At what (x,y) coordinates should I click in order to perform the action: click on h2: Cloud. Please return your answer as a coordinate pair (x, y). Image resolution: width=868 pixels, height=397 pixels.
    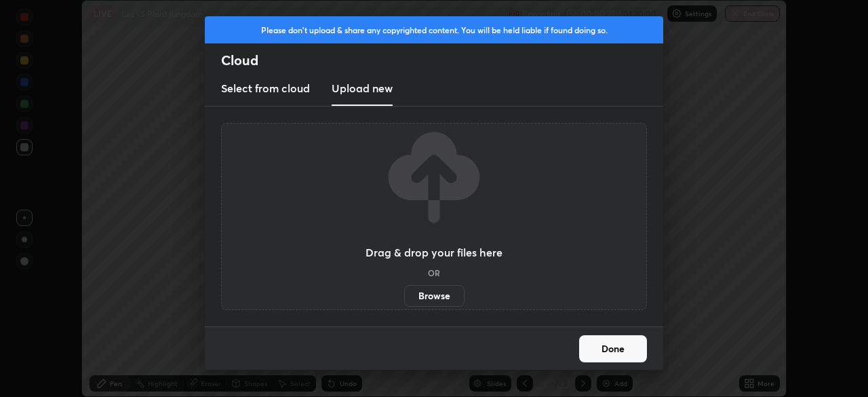
    Looking at the image, I should click on (442, 61).